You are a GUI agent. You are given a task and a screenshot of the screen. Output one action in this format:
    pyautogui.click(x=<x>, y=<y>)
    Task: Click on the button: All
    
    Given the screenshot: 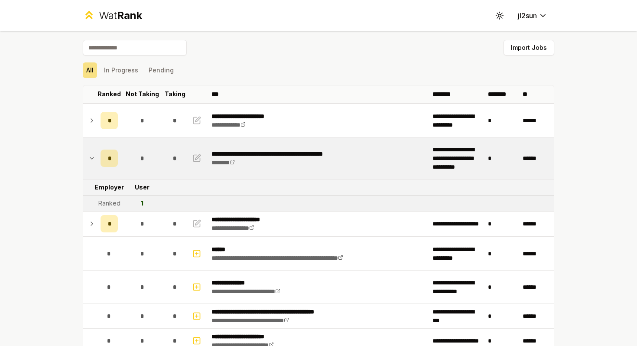 What is the action you would take?
    pyautogui.click(x=90, y=70)
    